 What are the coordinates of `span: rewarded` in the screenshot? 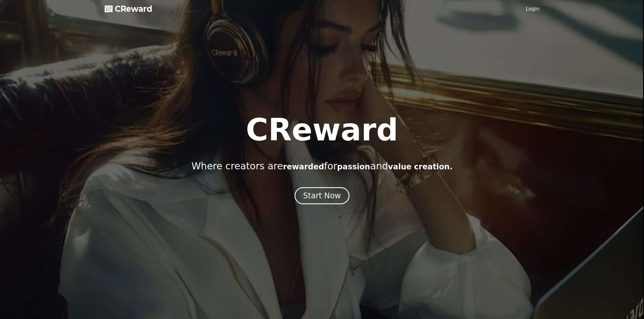 It's located at (303, 167).